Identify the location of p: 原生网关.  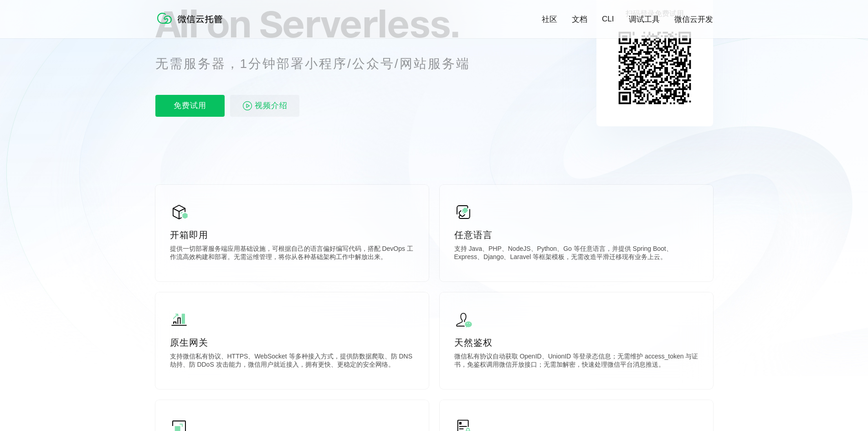
(292, 342).